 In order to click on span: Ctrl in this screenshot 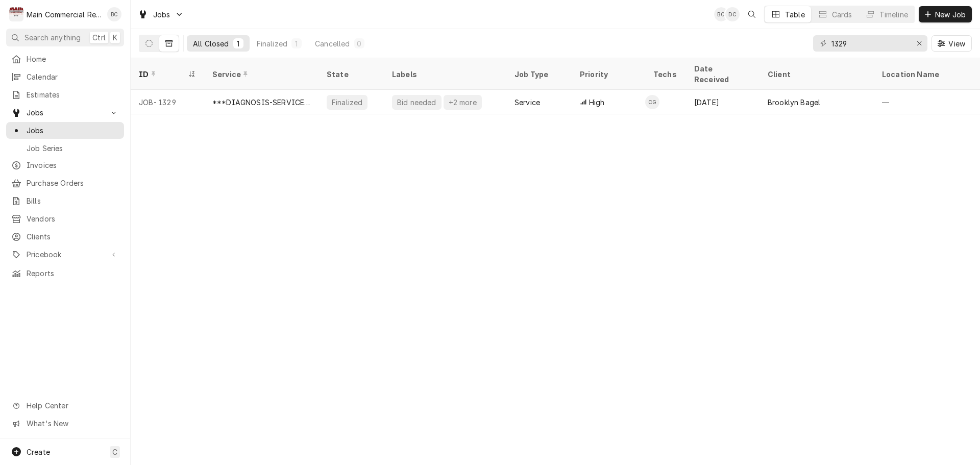, I will do `click(99, 37)`.